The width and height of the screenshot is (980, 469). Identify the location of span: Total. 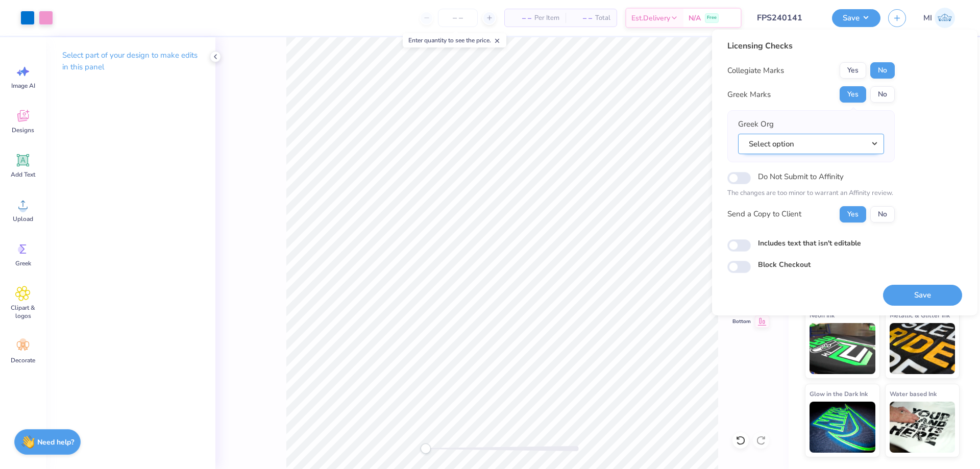
(603, 18).